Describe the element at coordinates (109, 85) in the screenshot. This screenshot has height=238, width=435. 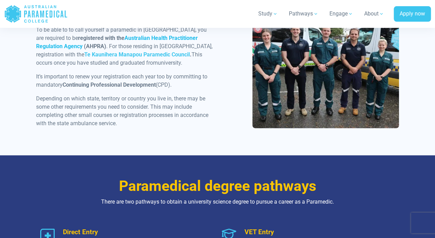
I see `strong: Continuing Professional Development` at that location.